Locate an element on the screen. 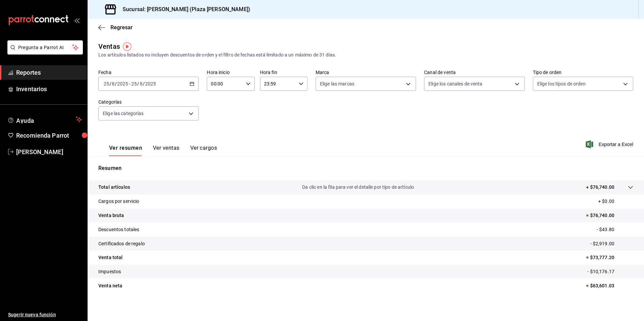  div: Los artículos listados no incluyen descuentos de orden y el filtro de fechas está limitado a un m... is located at coordinates (366, 55).